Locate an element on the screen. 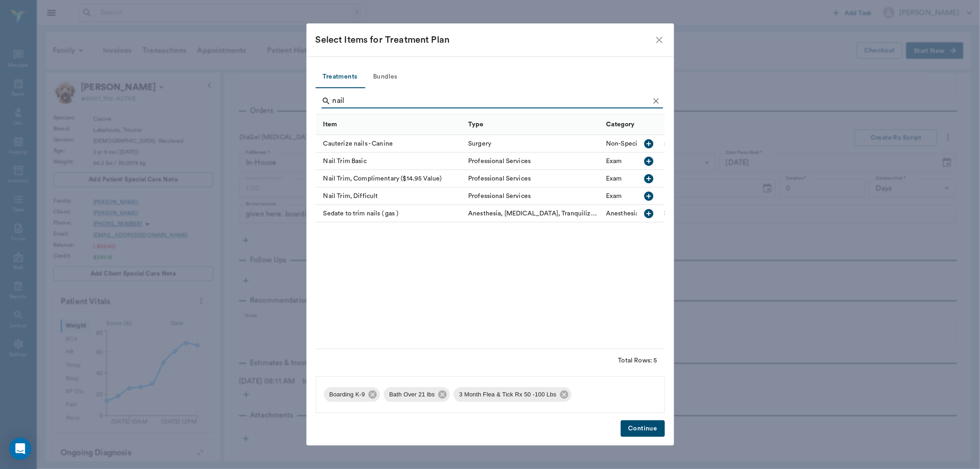  input: Find a treatment is located at coordinates (491, 101).